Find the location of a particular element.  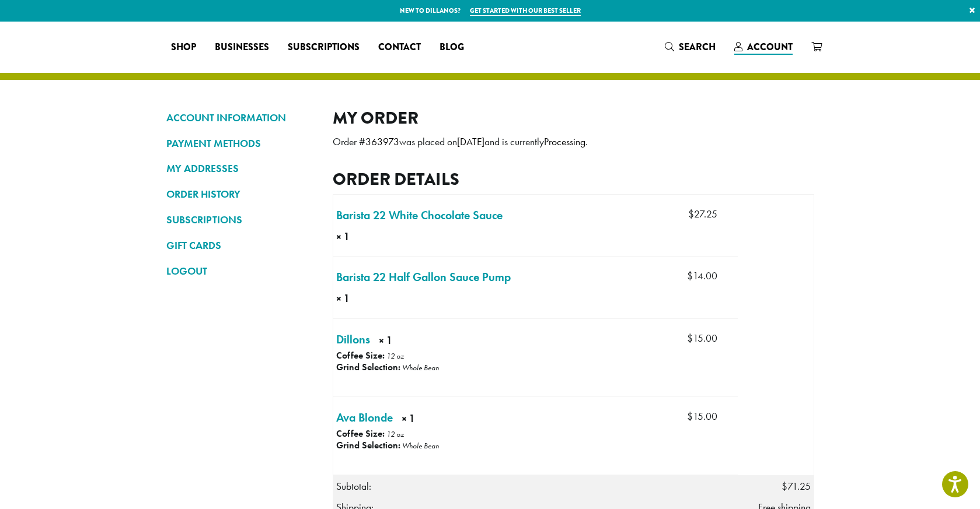

a: LOGOUT is located at coordinates (240, 271).